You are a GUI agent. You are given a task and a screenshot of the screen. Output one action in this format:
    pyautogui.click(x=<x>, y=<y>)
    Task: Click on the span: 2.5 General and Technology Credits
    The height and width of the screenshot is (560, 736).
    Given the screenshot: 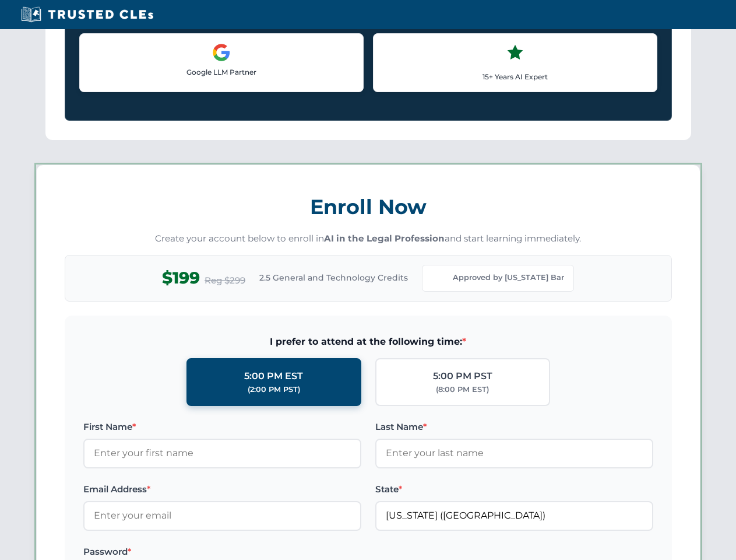 What is the action you would take?
    pyautogui.click(x=333, y=278)
    